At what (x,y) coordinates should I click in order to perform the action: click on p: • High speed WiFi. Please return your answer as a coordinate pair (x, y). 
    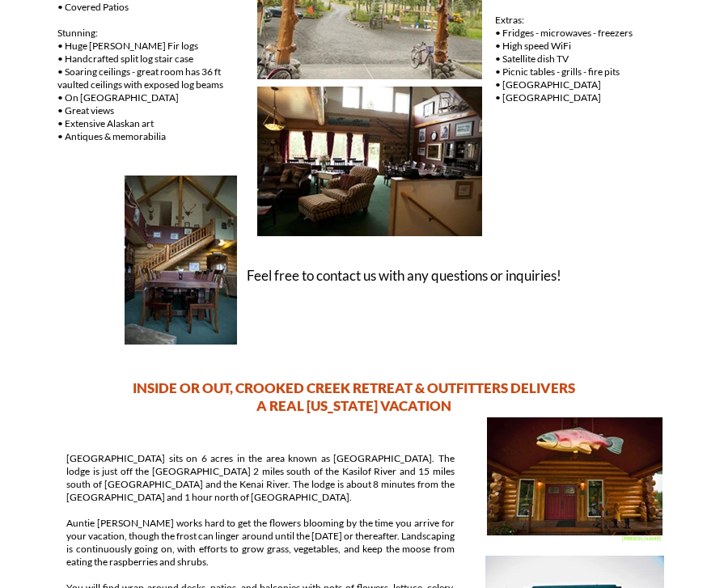
    Looking at the image, I should click on (573, 46).